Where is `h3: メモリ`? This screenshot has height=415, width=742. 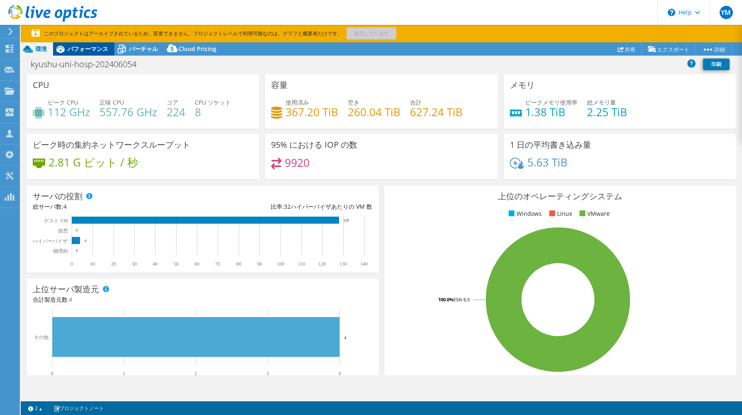
h3: メモリ is located at coordinates (522, 85).